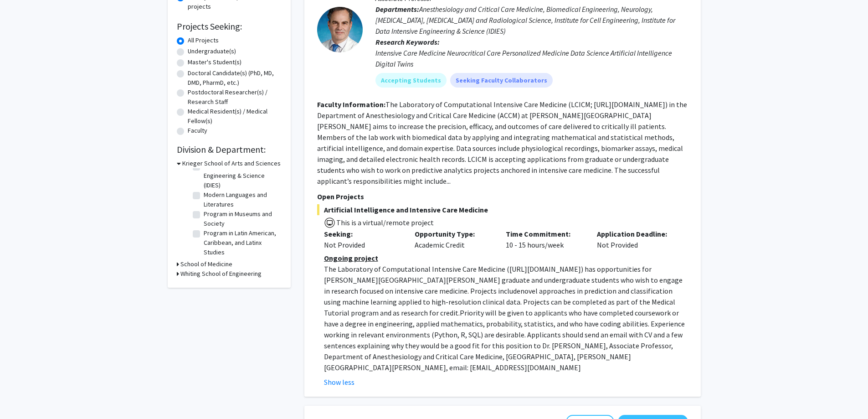 This screenshot has height=419, width=868. What do you see at coordinates (407, 42) in the screenshot?
I see `b: Research Keywords:` at bounding box center [407, 42].